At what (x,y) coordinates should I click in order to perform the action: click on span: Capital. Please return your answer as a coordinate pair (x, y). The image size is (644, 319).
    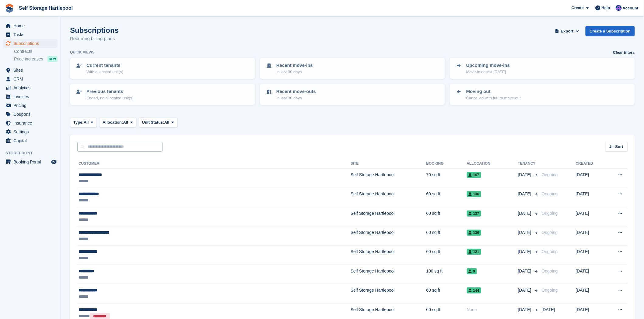
    Looking at the image, I should click on (32, 141).